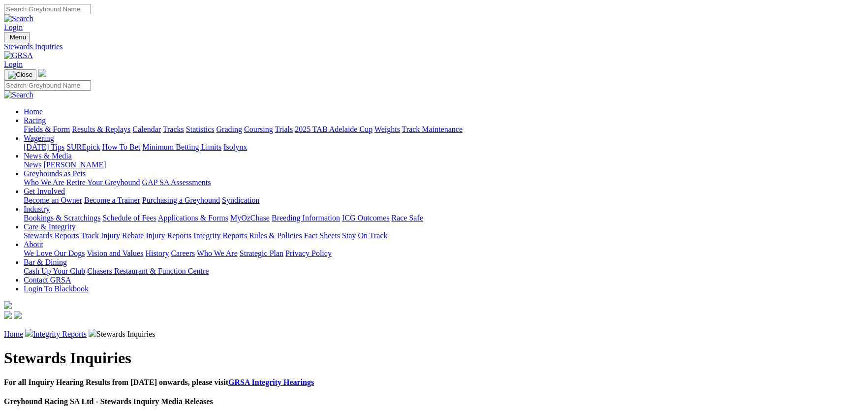  What do you see at coordinates (20, 75) in the screenshot?
I see `img: Close` at bounding box center [20, 75].